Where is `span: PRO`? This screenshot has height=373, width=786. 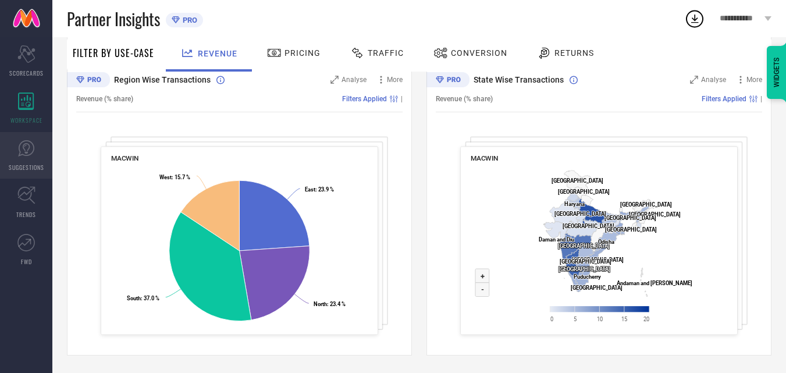
span: PRO is located at coordinates (189, 20).